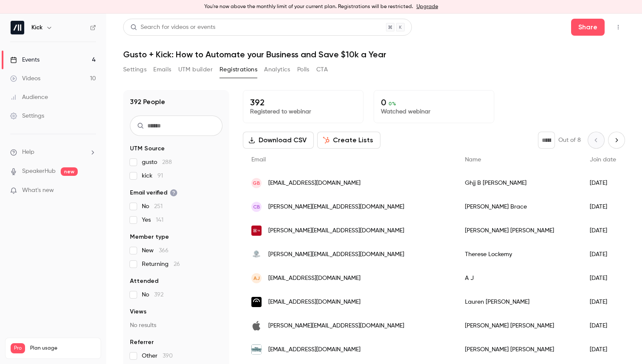  Describe the element at coordinates (617, 140) in the screenshot. I see `button: Next page` at that location.